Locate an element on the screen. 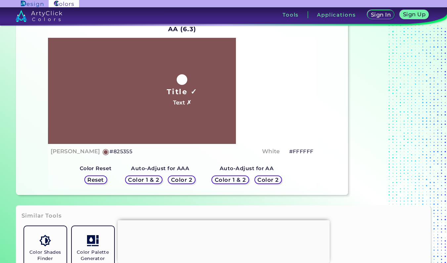  h5: Reset is located at coordinates (96, 179).